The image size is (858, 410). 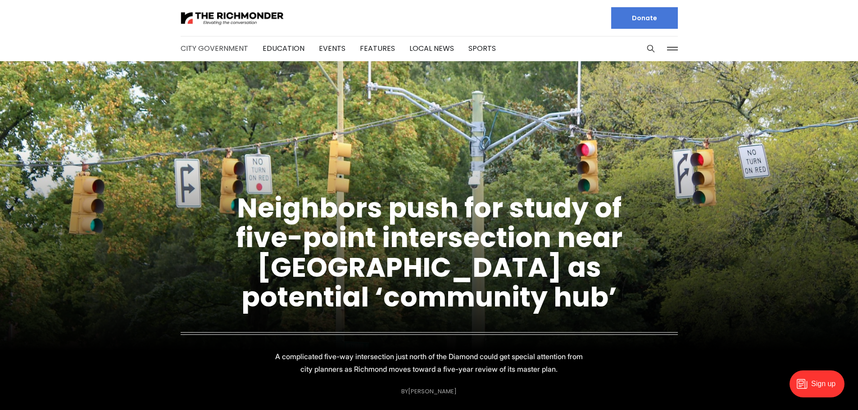 What do you see at coordinates (432, 48) in the screenshot?
I see `a: Local News` at bounding box center [432, 48].